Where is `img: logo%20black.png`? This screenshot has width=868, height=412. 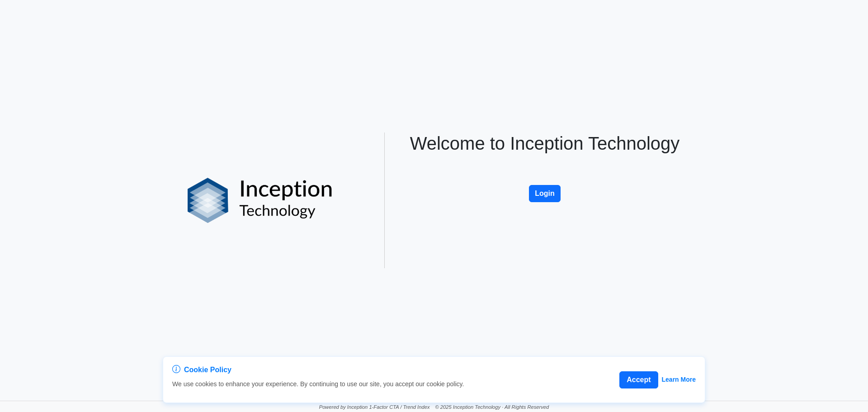 img: logo%20black.png is located at coordinates (260, 200).